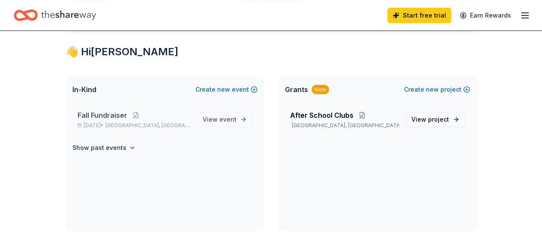 The width and height of the screenshot is (542, 236). What do you see at coordinates (84, 90) in the screenshot?
I see `span: In-Kind` at bounding box center [84, 90].